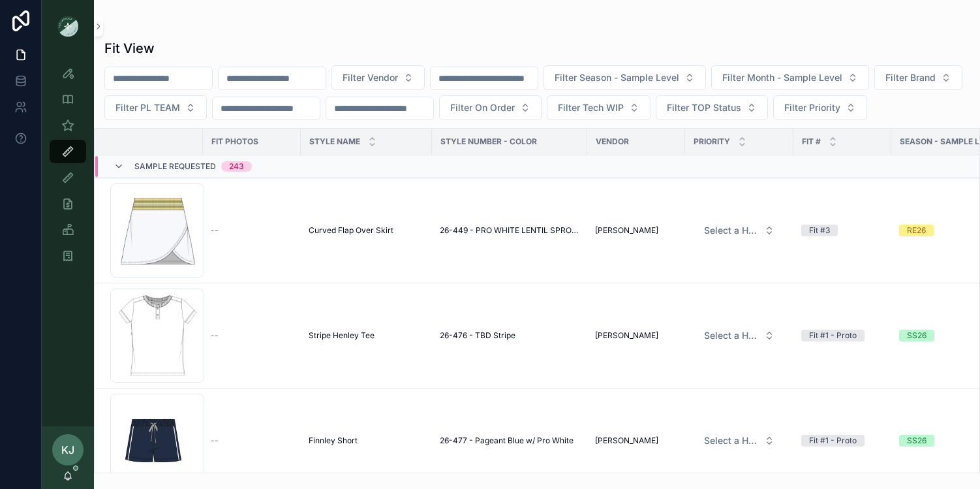 The height and width of the screenshot is (489, 980). I want to click on h1: Fit View, so click(130, 48).